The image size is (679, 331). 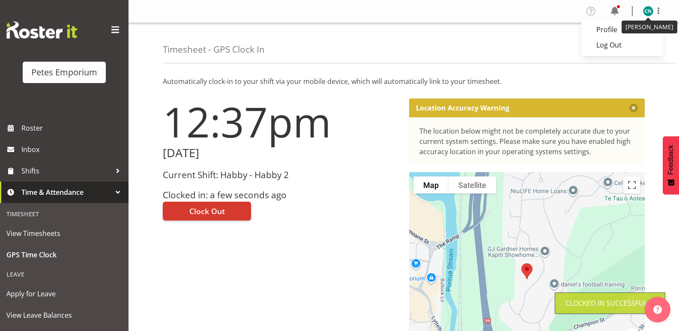 I want to click on img: christine-neville11214.jpg, so click(x=648, y=11).